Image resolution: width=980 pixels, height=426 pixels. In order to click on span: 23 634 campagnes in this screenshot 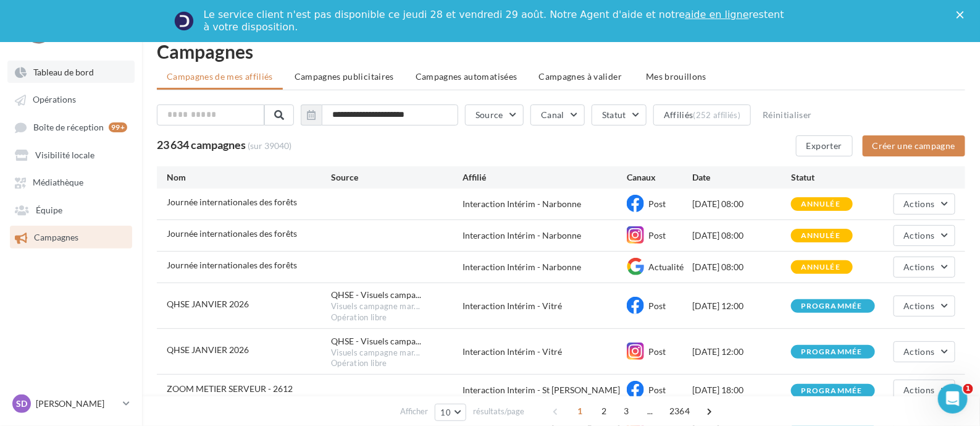, I will do `click(201, 145)`.